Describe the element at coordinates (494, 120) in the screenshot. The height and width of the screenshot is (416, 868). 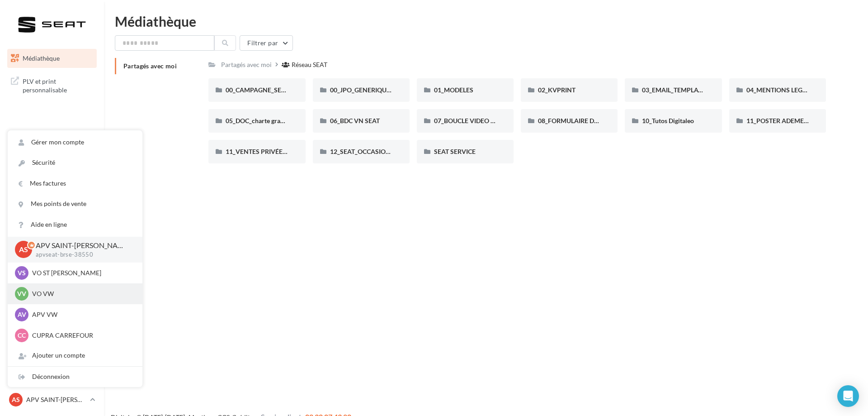
I see `span: 07_BOUCLE VIDEO ECRAN SHOWROOM` at that location.